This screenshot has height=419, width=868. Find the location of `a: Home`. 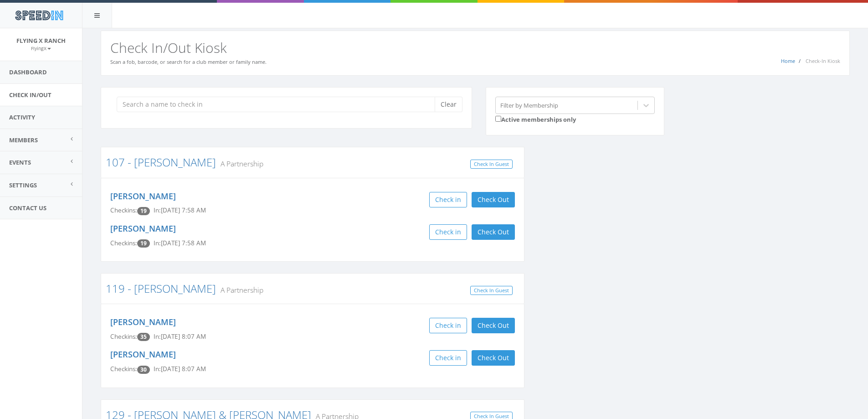

a: Home is located at coordinates (788, 60).